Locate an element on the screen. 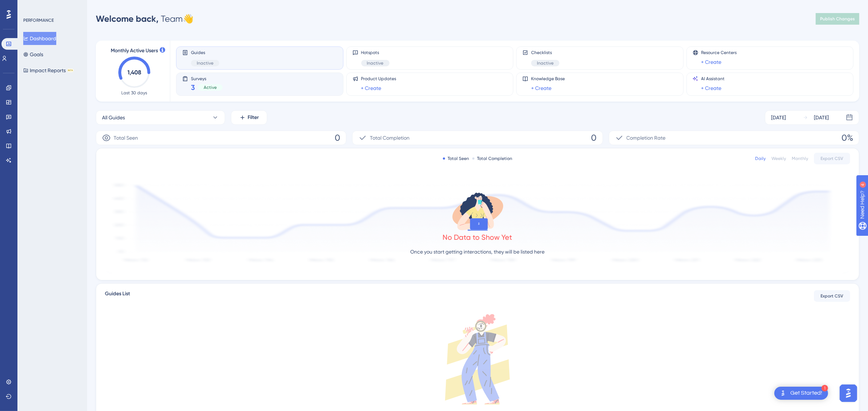 This screenshot has height=411, width=868. div: PERFORMANCE is located at coordinates (39, 20).